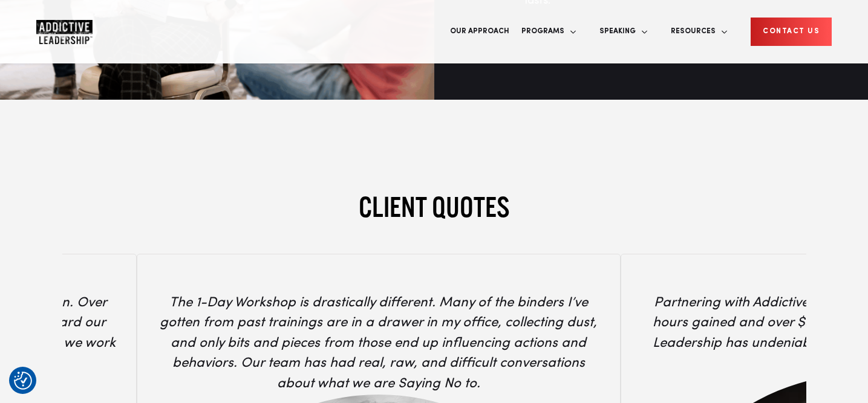 The width and height of the screenshot is (868, 403). Describe the element at coordinates (378, 343) in the screenshot. I see `span: The 1-Day Workshop is drastically different. Many of the binders I’ve gotten from past trainings ...` at that location.